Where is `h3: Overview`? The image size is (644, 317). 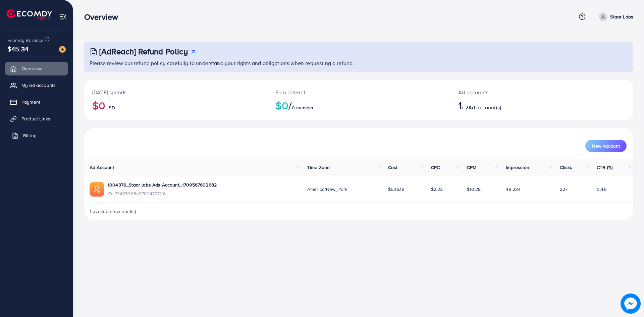 h3: Overview is located at coordinates (104, 17).